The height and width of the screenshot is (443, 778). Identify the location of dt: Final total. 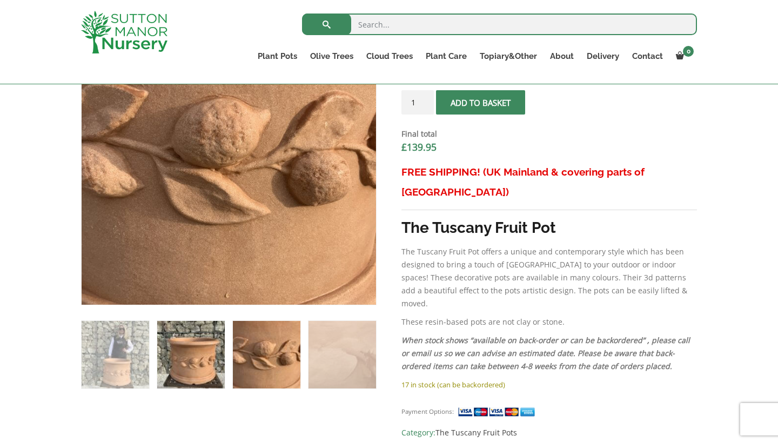
(549, 134).